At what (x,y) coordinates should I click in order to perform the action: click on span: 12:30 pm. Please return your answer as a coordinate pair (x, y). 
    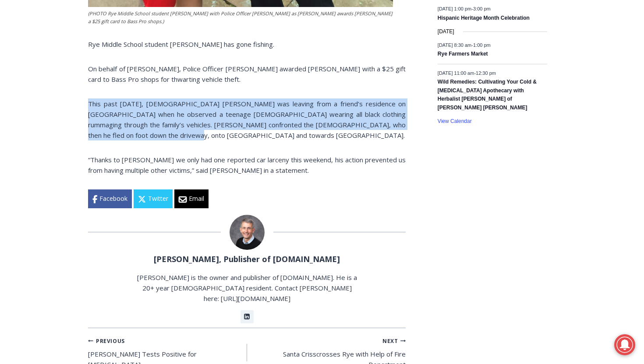
    Looking at the image, I should click on (486, 73).